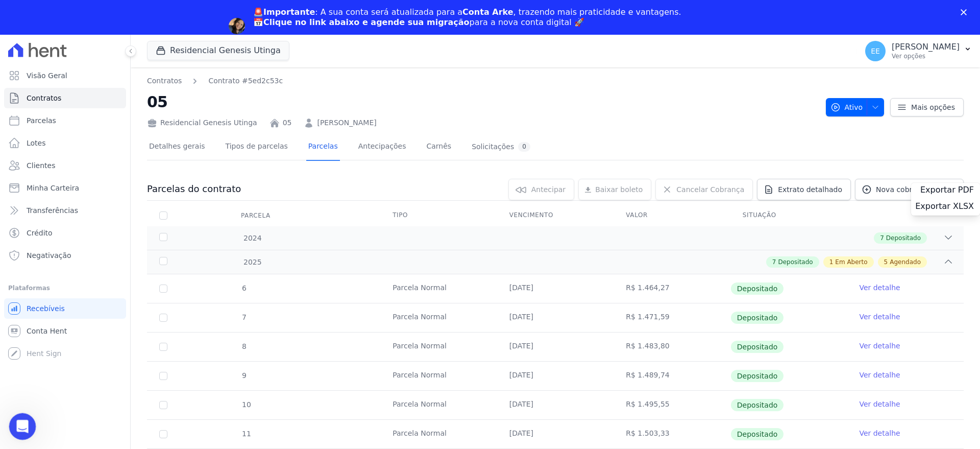 This screenshot has height=449, width=980. Describe the element at coordinates (44, 98) in the screenshot. I see `span: Contratos` at that location.